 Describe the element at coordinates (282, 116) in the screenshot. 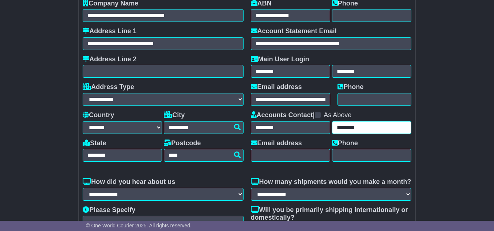

I see `label: Accounts Contact` at that location.